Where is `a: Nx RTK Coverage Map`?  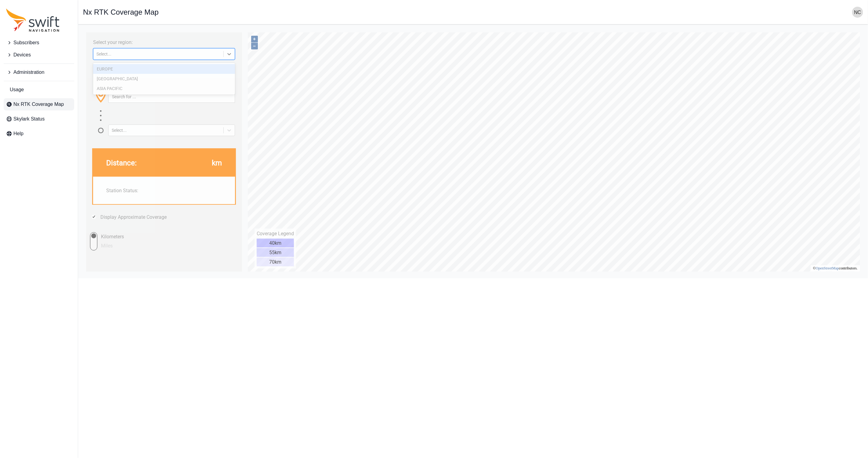 a: Nx RTK Coverage Map is located at coordinates (39, 104).